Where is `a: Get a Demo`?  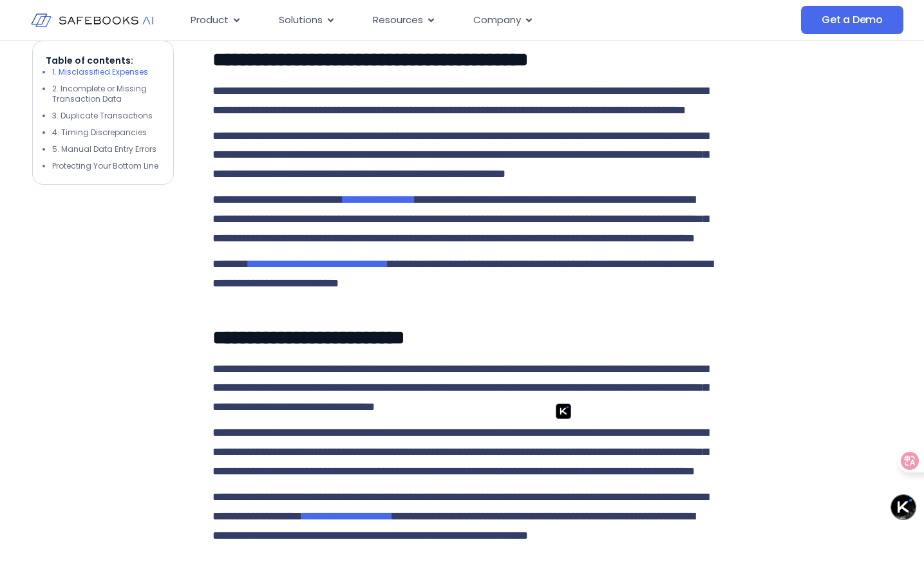
a: Get a Demo is located at coordinates (851, 20).